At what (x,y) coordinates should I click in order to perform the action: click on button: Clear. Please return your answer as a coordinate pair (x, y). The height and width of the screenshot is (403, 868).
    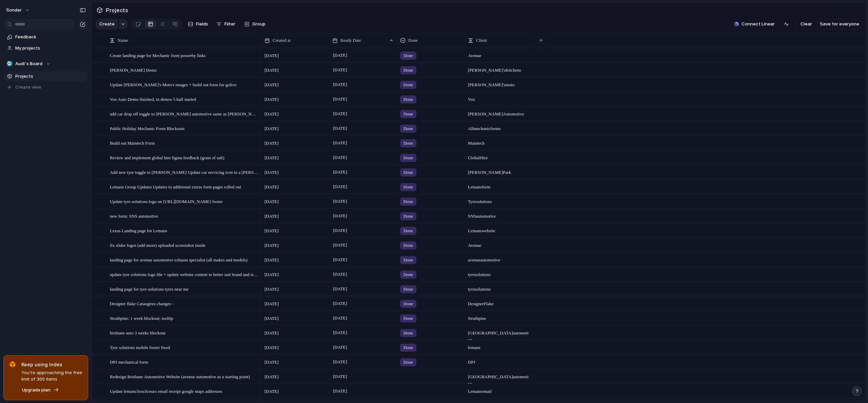
    Looking at the image, I should click on (807, 24).